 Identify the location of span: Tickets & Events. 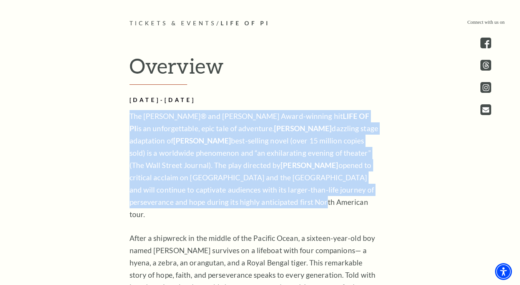
(173, 23).